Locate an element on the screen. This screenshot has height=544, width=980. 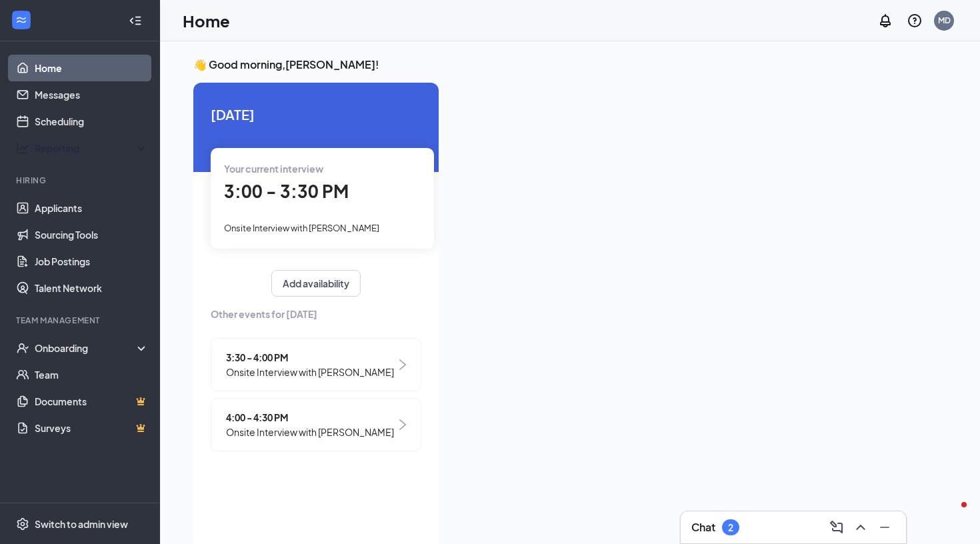
svg: ChevronUp is located at coordinates (860, 528).